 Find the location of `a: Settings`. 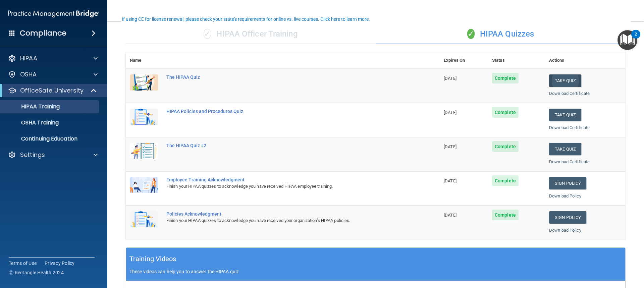

a: Settings is located at coordinates (53, 155).